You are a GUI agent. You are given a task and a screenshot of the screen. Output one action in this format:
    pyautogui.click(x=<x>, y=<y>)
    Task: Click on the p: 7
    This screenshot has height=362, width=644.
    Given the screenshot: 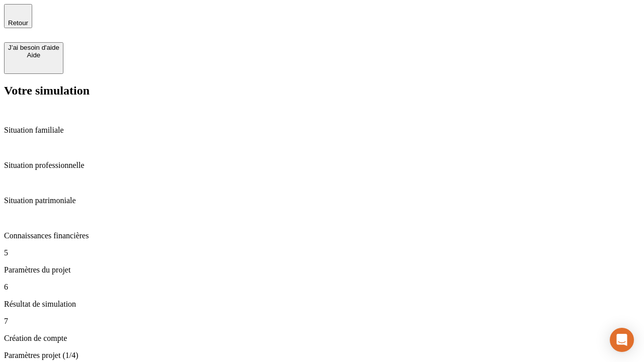 What is the action you would take?
    pyautogui.click(x=322, y=322)
    